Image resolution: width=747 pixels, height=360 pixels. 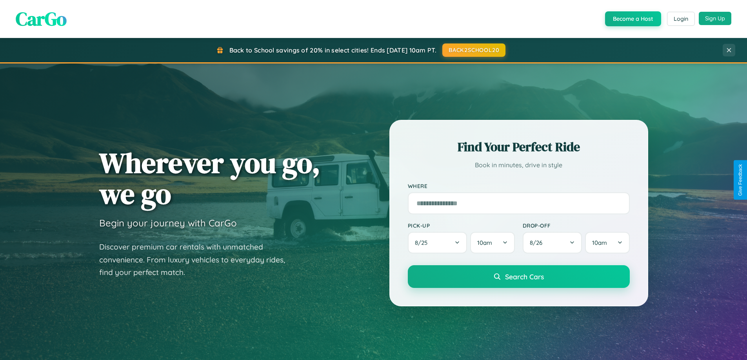 What do you see at coordinates (474, 50) in the screenshot?
I see `button: BACK2SCHOOL20` at bounding box center [474, 50].